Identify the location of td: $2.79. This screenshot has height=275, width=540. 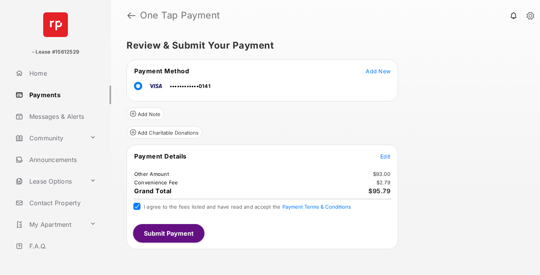
(383, 182).